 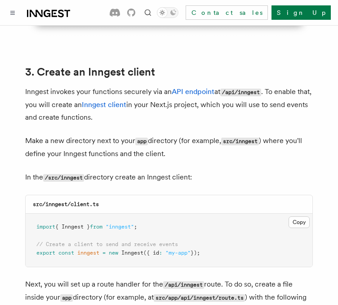 What do you see at coordinates (66, 204) in the screenshot?
I see `code: src/inngest/client.ts` at bounding box center [66, 204].